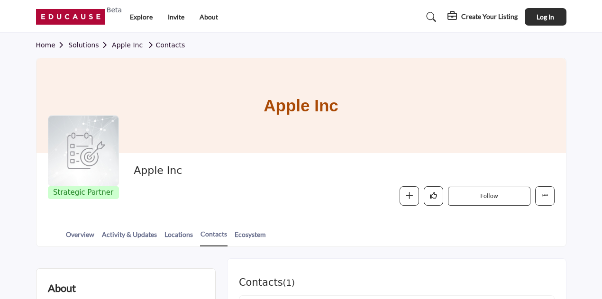 The width and height of the screenshot is (602, 299). Describe the element at coordinates (80, 238) in the screenshot. I see `a: Overview` at that location.